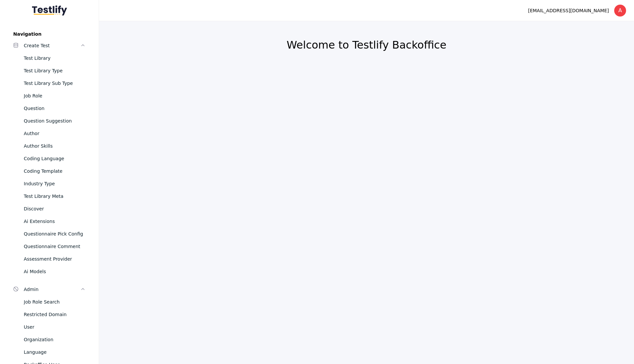 The height and width of the screenshot is (364, 634). What do you see at coordinates (49, 108) in the screenshot?
I see `a: Question` at bounding box center [49, 108].